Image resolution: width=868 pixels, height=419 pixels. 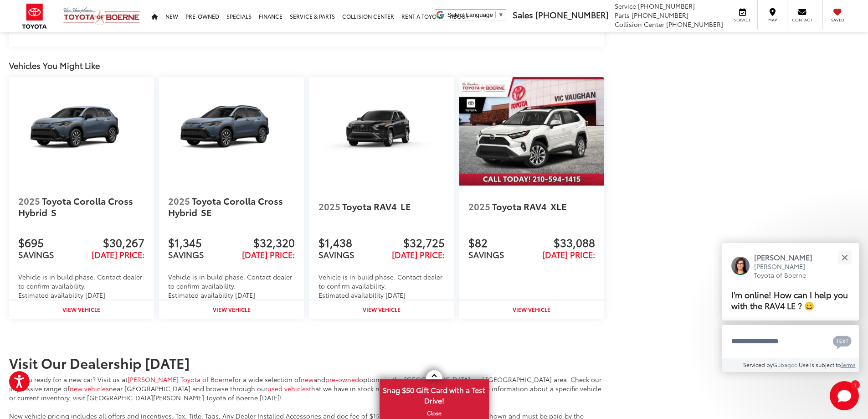 I want to click on svg: Start Chat, so click(x=844, y=395).